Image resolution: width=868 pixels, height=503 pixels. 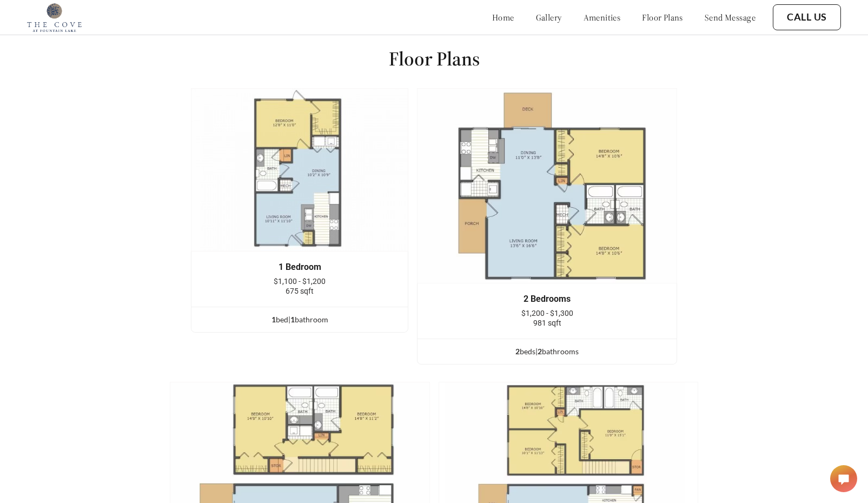 I want to click on span: $1,200 - $1,300, so click(x=547, y=313).